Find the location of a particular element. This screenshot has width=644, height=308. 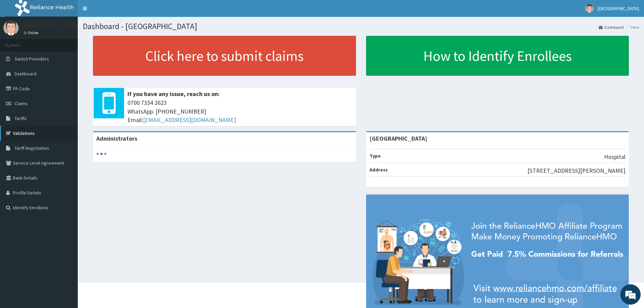

span: Tariff Negotiation is located at coordinates (32, 148).